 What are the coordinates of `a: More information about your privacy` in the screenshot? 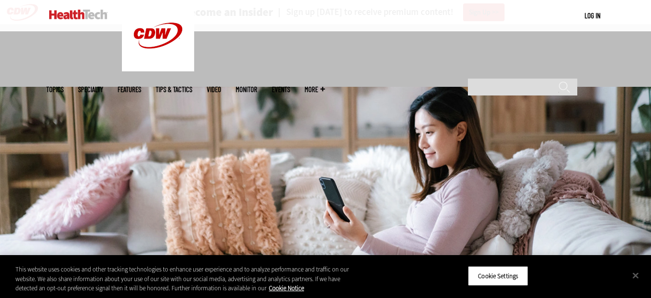 It's located at (286, 288).